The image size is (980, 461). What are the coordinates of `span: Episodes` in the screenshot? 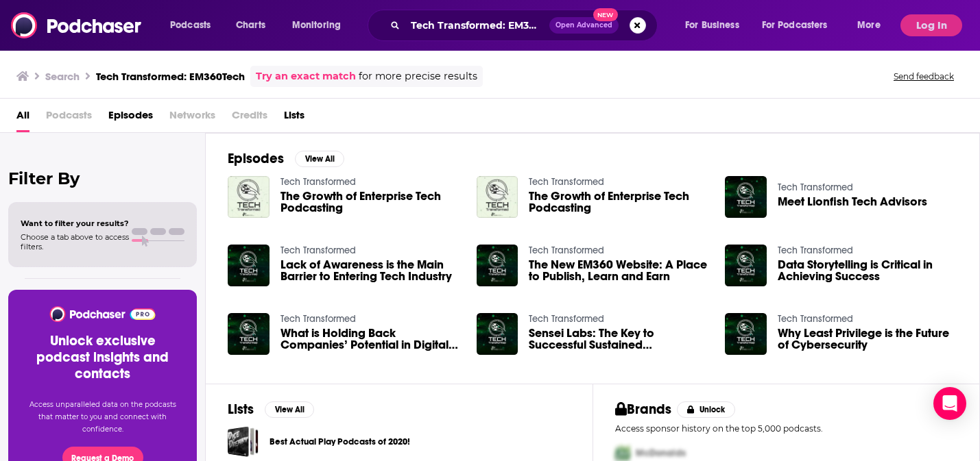 It's located at (130, 118).